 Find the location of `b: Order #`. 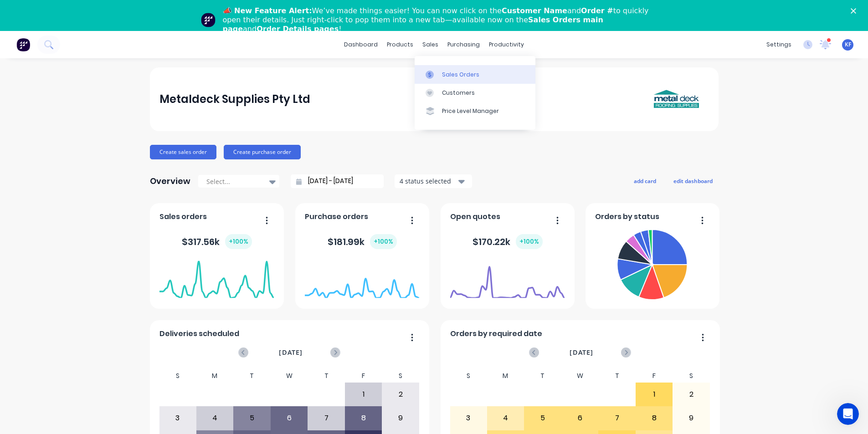

b: Order # is located at coordinates (597, 10).